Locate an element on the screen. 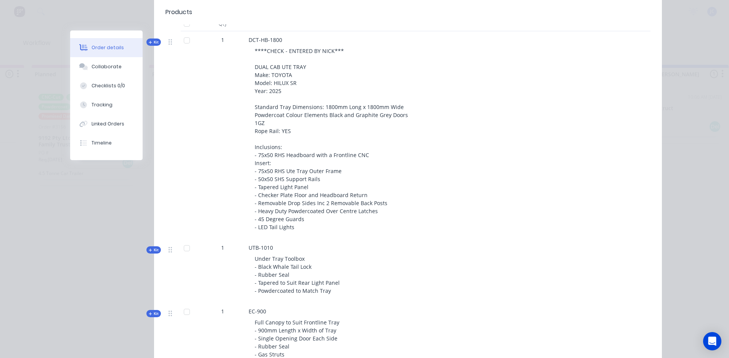  span: UTB-1010 is located at coordinates (261, 247).